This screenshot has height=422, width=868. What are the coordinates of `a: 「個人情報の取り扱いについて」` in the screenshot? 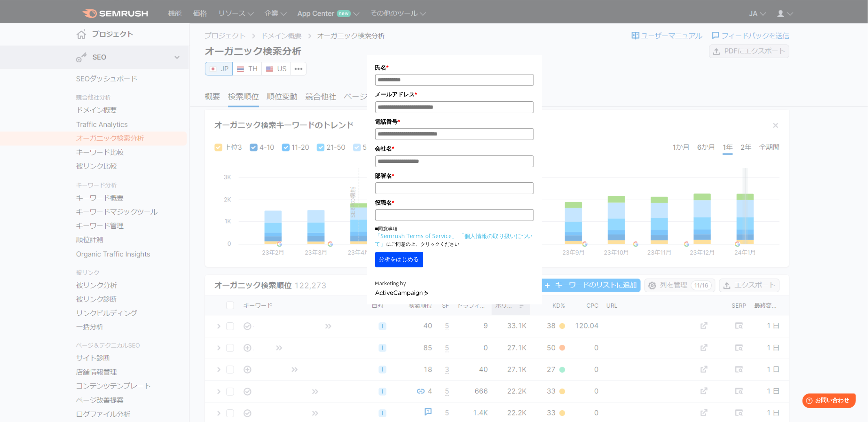 It's located at (454, 239).